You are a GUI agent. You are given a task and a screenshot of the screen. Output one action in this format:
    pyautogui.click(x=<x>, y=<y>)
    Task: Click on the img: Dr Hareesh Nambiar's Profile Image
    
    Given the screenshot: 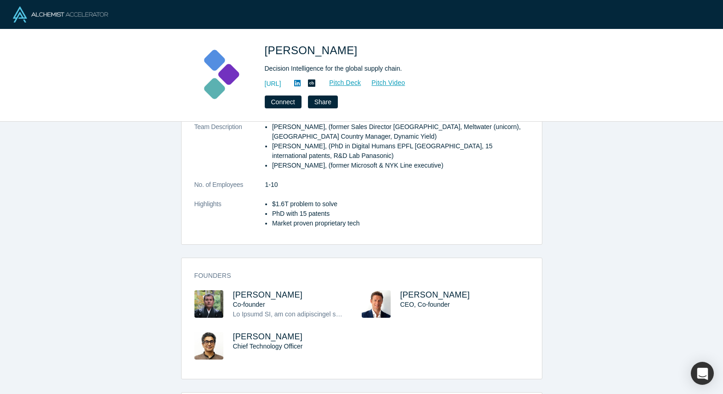 What is the action you would take?
    pyautogui.click(x=209, y=346)
    